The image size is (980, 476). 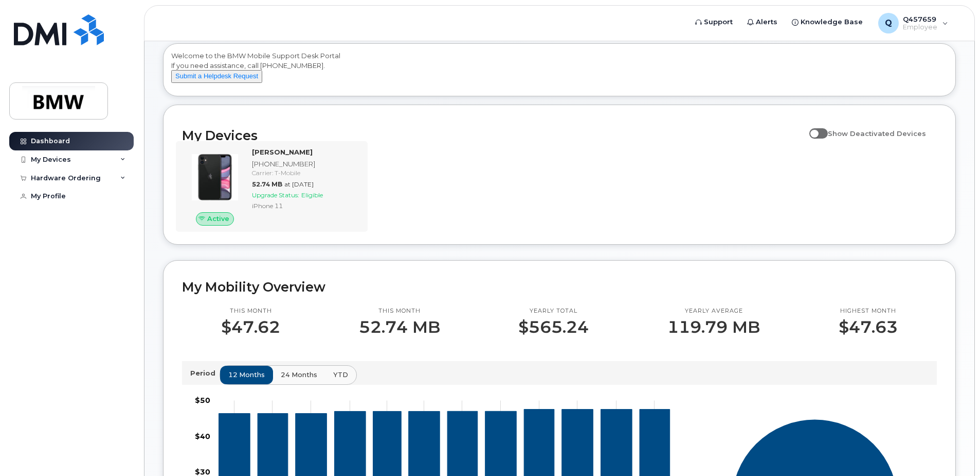 What do you see at coordinates (889, 23) in the screenshot?
I see `span: Q` at bounding box center [889, 23].